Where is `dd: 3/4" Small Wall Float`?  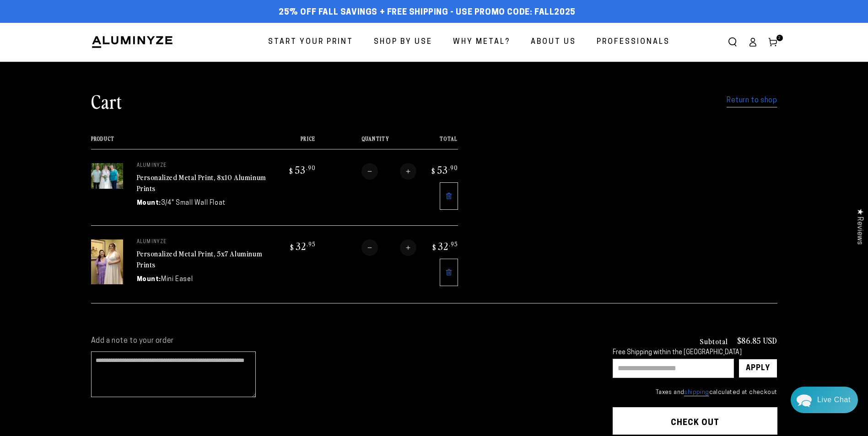 dd: 3/4" Small Wall Float is located at coordinates (193, 203).